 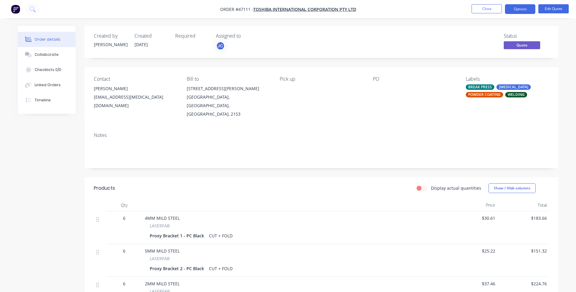 I want to click on div: Created by, so click(x=110, y=36).